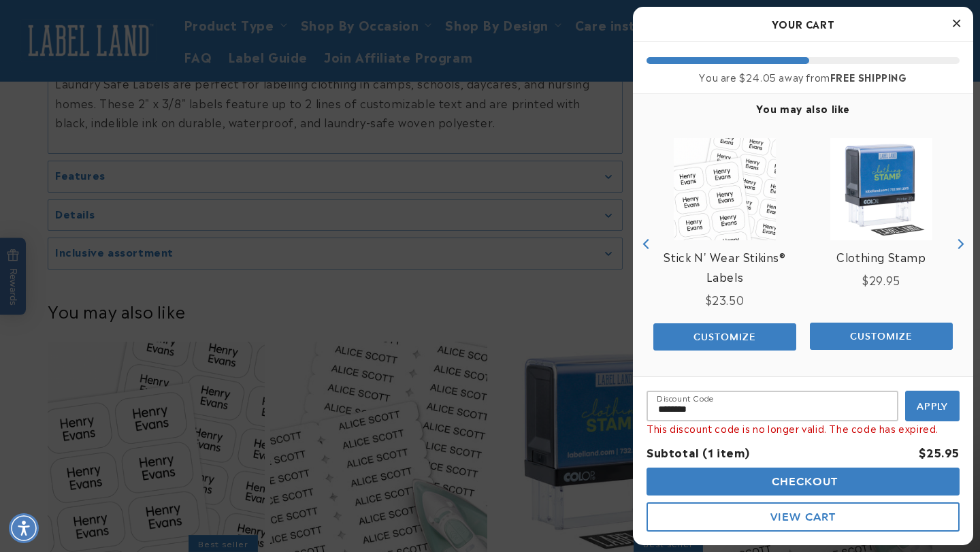 The height and width of the screenshot is (552, 980). I want to click on a: View Clothing Stamp, so click(881, 257).